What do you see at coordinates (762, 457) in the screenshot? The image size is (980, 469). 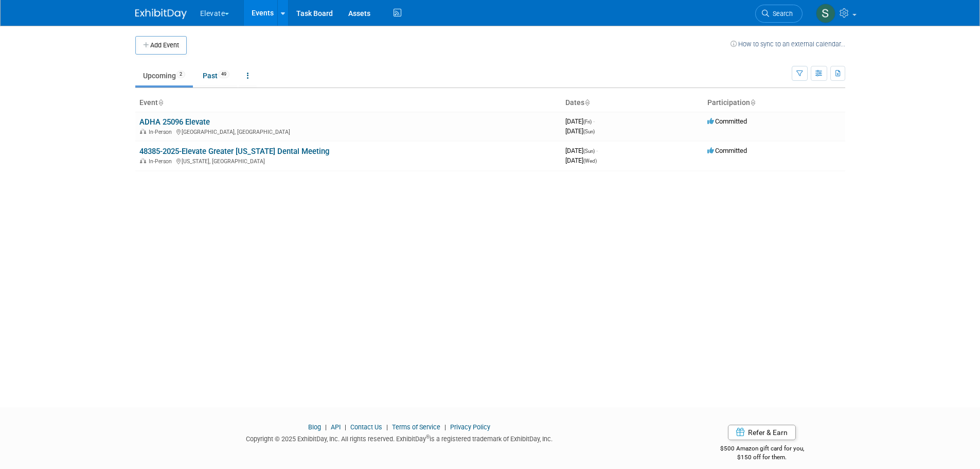 I see `div: $150 off for them.` at bounding box center [762, 457].